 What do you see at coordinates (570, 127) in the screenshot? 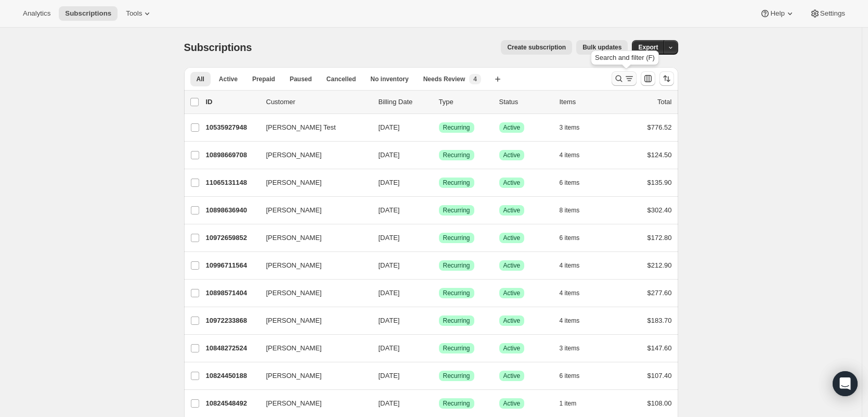
I see `span: 3 items` at bounding box center [570, 127].